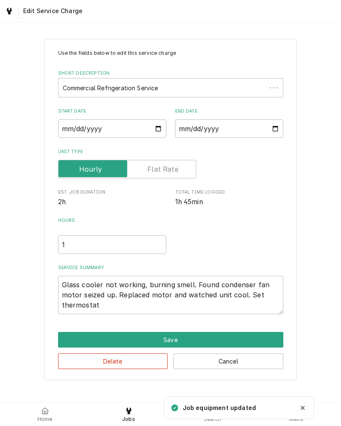  I want to click on label: Short Description, so click(171, 73).